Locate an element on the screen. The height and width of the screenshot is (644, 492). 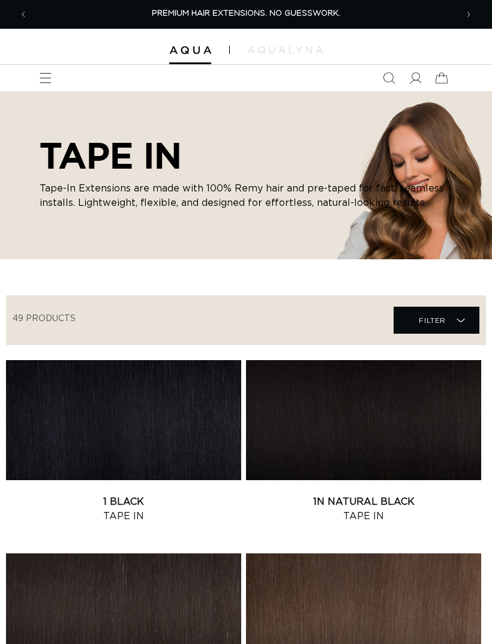
a: 1 Black Tape In is located at coordinates (124, 509).